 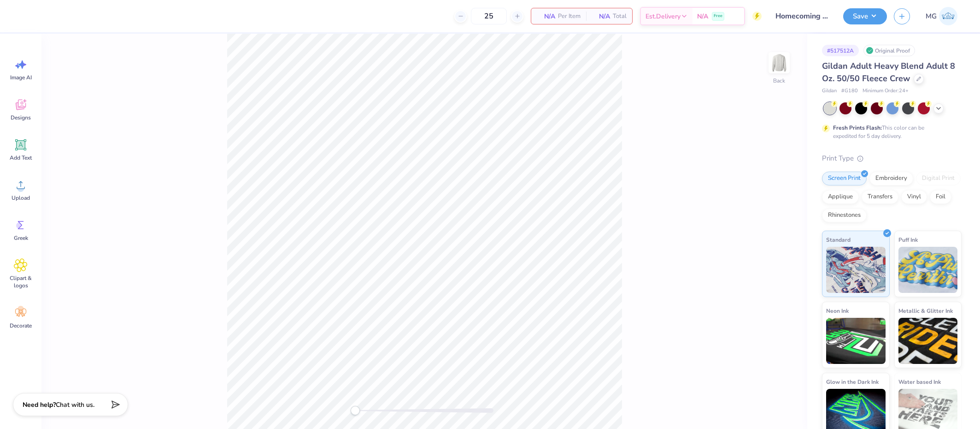 What do you see at coordinates (21, 238) in the screenshot?
I see `span: Greek` at bounding box center [21, 238].